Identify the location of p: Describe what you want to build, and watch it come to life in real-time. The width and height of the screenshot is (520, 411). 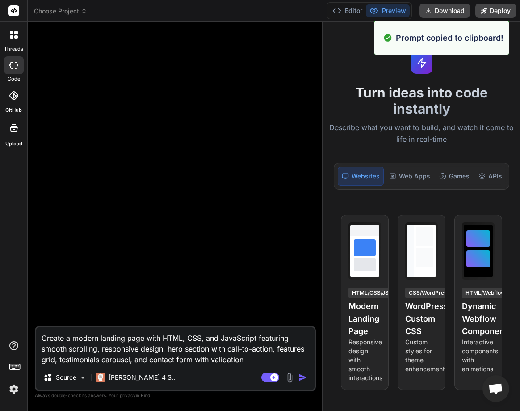
(421, 133).